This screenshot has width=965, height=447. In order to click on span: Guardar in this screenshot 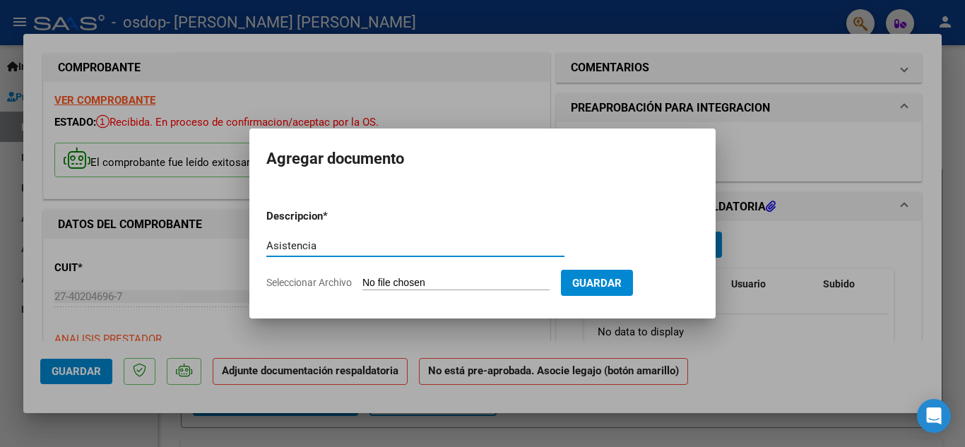, I will do `click(597, 283)`.